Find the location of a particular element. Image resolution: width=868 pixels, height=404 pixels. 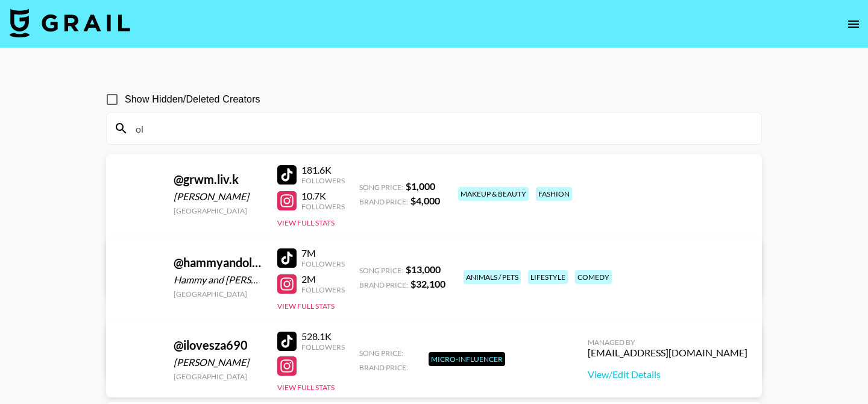

strong: $ 13,000 is located at coordinates (423, 269).